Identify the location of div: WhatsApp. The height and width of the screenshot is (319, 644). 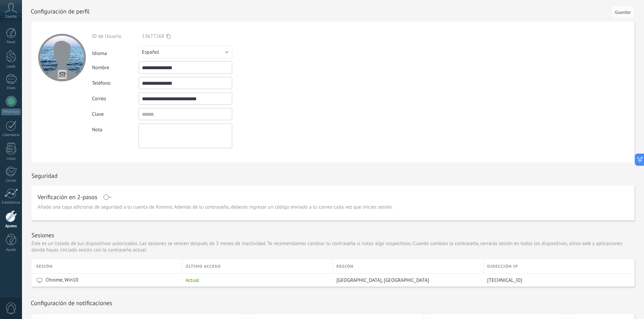
(11, 112).